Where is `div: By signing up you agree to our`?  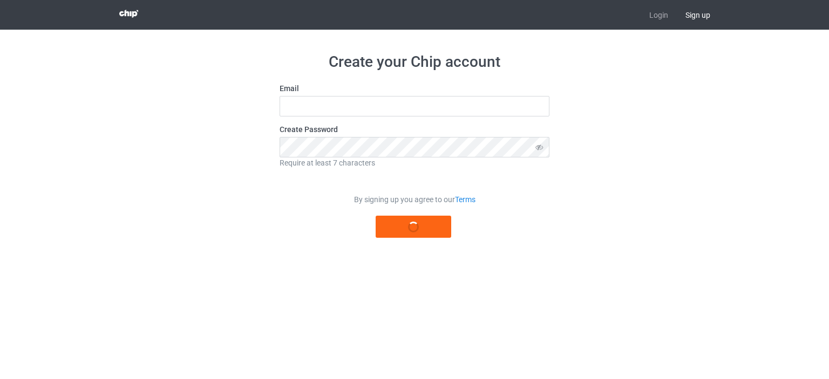 div: By signing up you agree to our is located at coordinates (414, 200).